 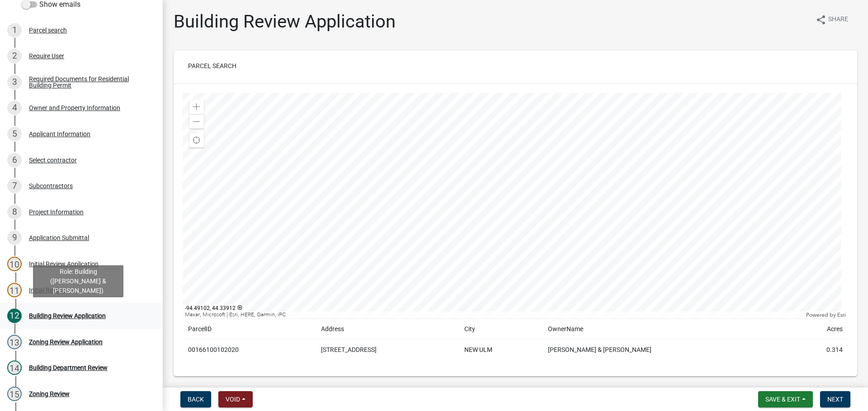 I want to click on div: 6, so click(x=14, y=160).